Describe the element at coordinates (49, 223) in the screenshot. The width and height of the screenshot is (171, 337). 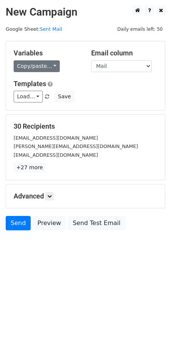
I see `a: Preview` at that location.